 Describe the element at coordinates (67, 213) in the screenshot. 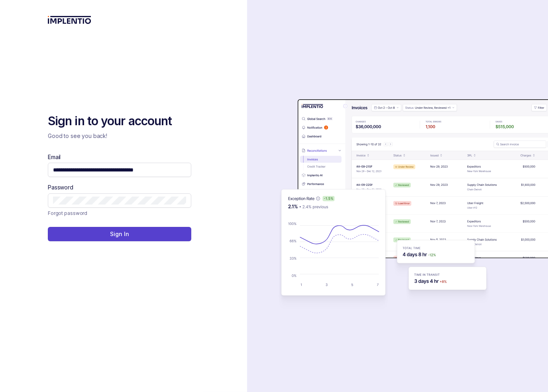

I see `p: Forgot password` at that location.